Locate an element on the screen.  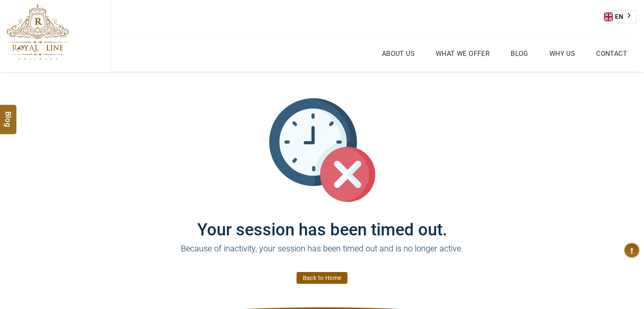
a: What we Offer is located at coordinates (463, 53).